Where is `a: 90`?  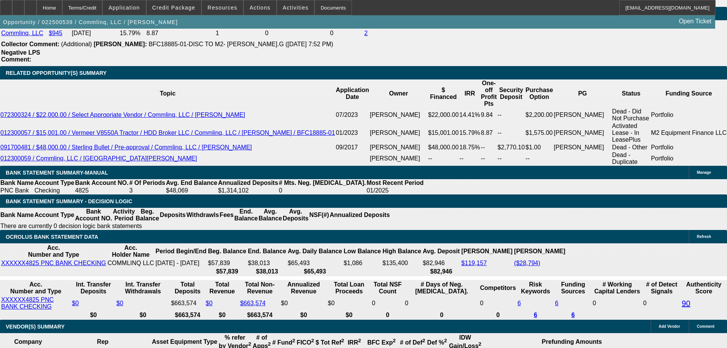 a: 90 is located at coordinates (686, 303).